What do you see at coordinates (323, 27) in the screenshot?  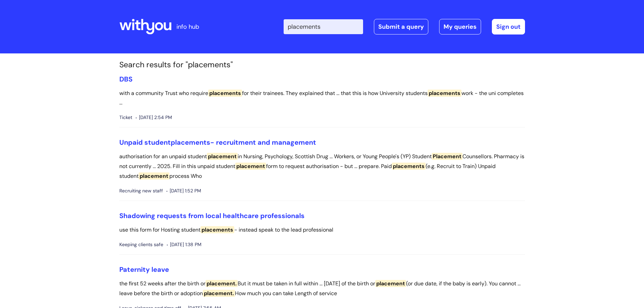 I see `input: Search` at bounding box center [323, 27].